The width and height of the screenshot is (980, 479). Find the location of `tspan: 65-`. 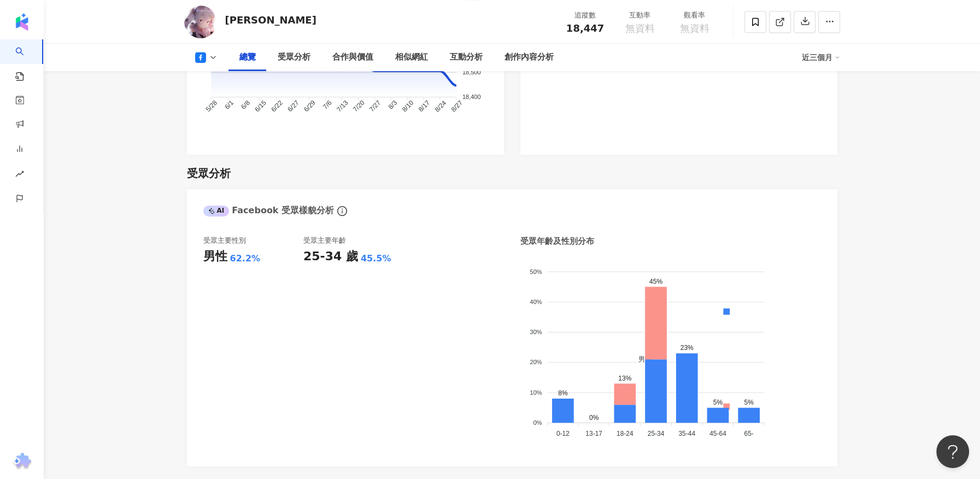

tspan: 65- is located at coordinates (749, 434).